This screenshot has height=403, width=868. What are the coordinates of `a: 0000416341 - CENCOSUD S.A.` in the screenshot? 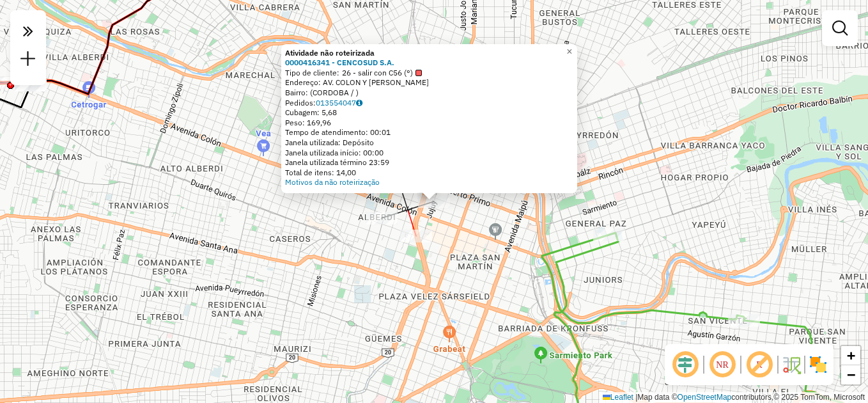 It's located at (340, 62).